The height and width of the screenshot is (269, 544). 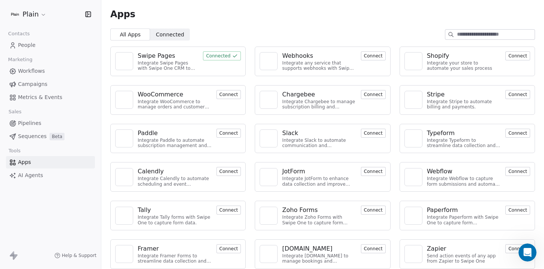 I want to click on div: Send action events of any app from Zapier to Swipe One, so click(x=464, y=258).